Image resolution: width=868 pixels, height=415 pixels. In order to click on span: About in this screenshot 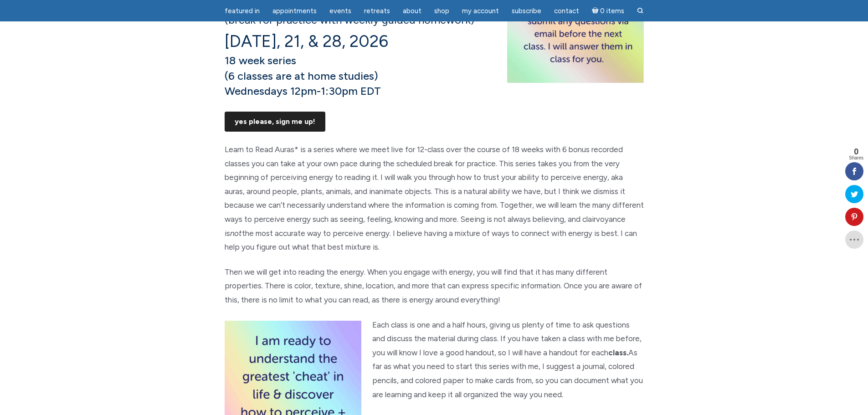, I will do `click(412, 11)`.